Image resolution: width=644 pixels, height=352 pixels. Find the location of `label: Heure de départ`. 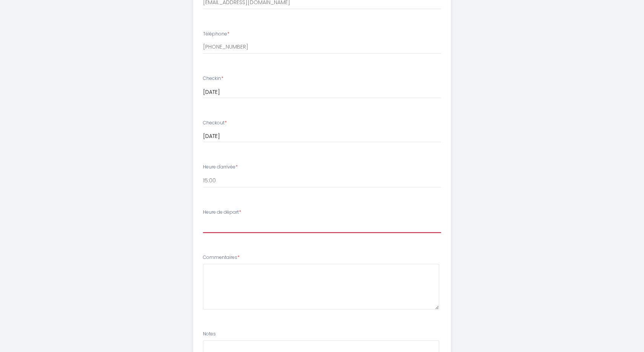

label: Heure de départ is located at coordinates (222, 212).